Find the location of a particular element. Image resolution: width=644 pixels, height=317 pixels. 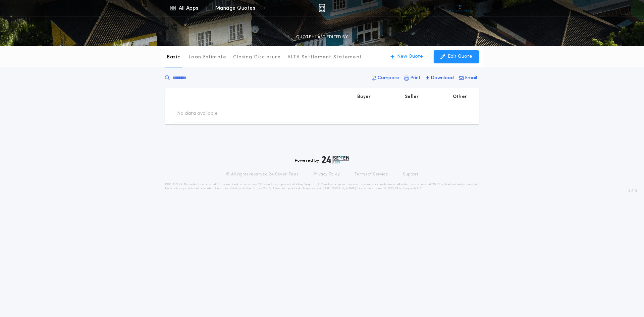

button: Edit Quote is located at coordinates (456, 56).